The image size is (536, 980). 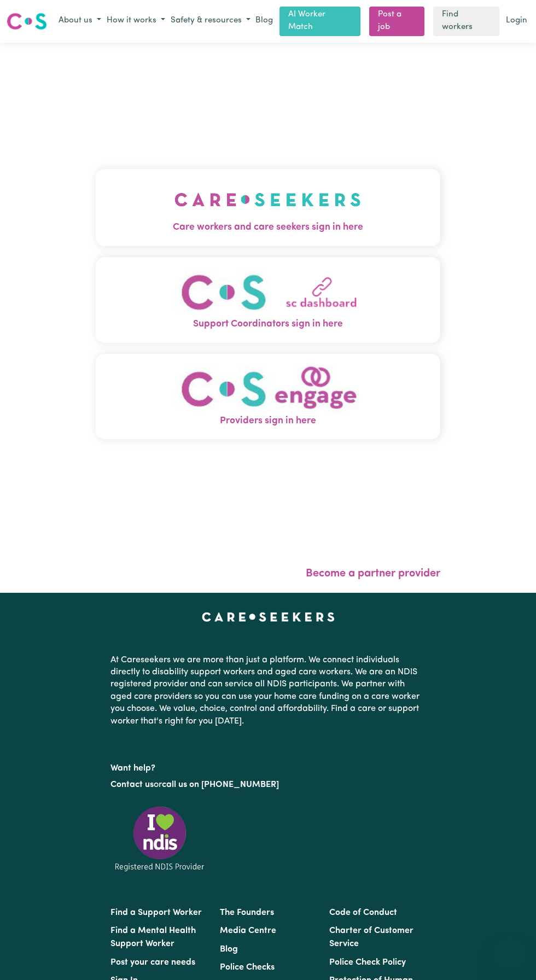 What do you see at coordinates (268, 396) in the screenshot?
I see `button: Providers sign in here` at bounding box center [268, 396].